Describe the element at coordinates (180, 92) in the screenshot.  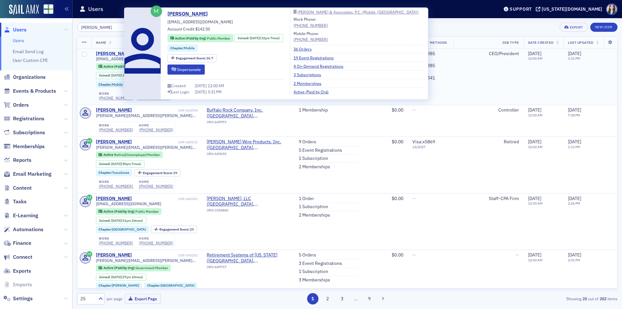
I see `div: Last Login` at that location.